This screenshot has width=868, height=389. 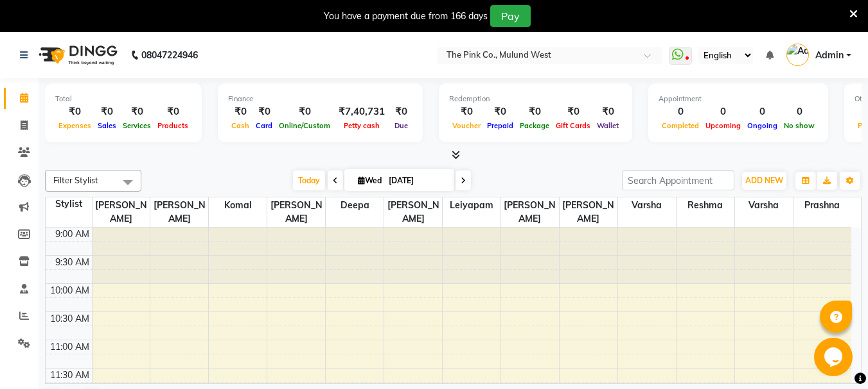 I want to click on span: Ongoing, so click(x=762, y=126).